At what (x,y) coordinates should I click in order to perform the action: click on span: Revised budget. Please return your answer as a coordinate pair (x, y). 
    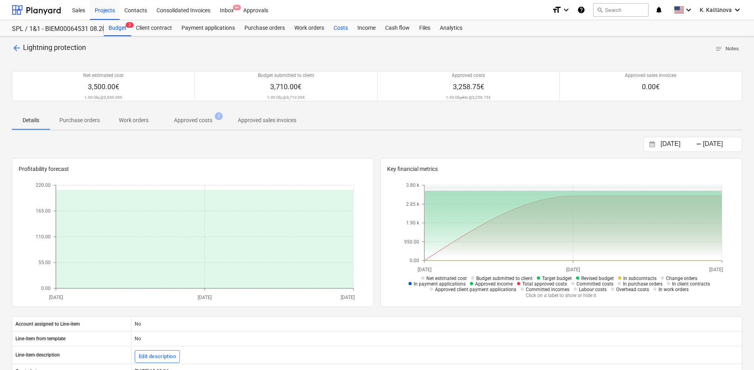
    Looking at the image, I should click on (598, 278).